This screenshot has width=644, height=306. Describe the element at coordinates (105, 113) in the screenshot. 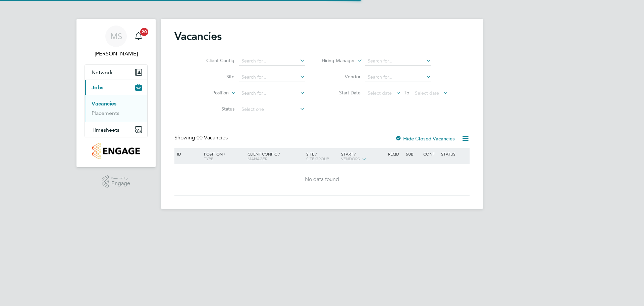

I see `a: Placements` at that location.